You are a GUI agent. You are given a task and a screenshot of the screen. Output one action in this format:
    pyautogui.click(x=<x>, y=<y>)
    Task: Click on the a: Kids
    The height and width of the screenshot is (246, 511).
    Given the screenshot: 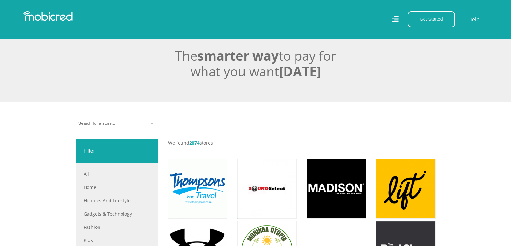 What is the action you would take?
    pyautogui.click(x=117, y=240)
    